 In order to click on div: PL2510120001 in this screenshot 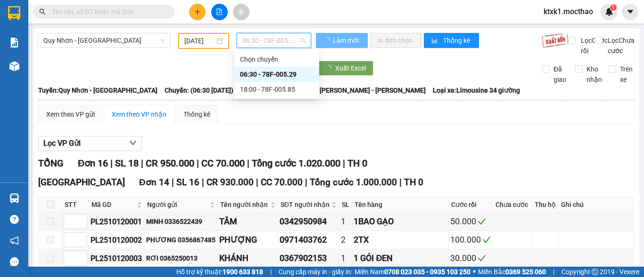, I will do `click(116, 222)`.